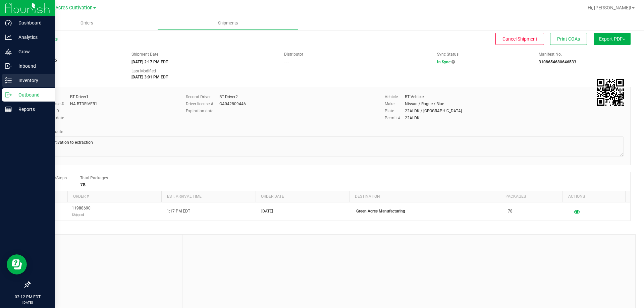  I want to click on div: GA042809446, so click(233, 104).